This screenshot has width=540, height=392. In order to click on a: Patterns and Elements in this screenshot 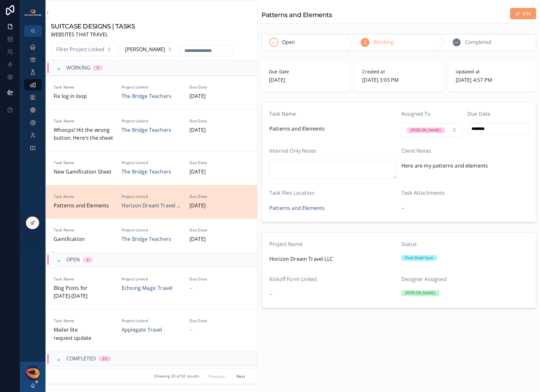, I will do `click(297, 208)`.